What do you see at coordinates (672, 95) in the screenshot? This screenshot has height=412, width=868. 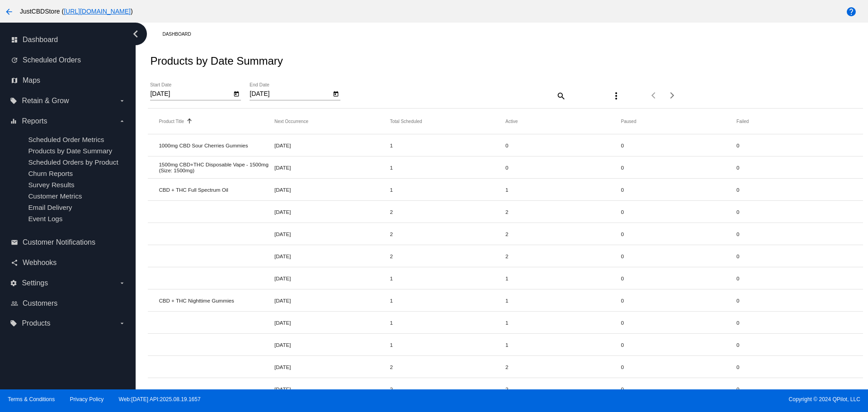 I see `button: Next page` at bounding box center [672, 95].